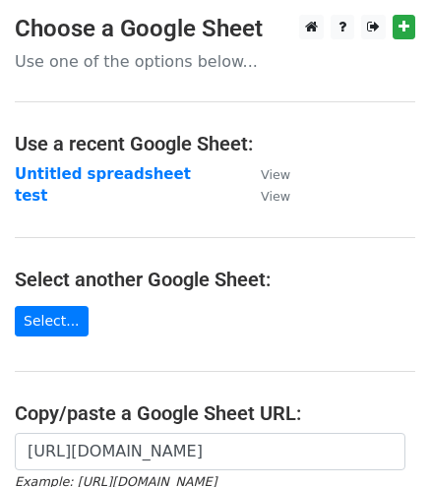  Describe the element at coordinates (31, 196) in the screenshot. I see `strong: test` at that location.